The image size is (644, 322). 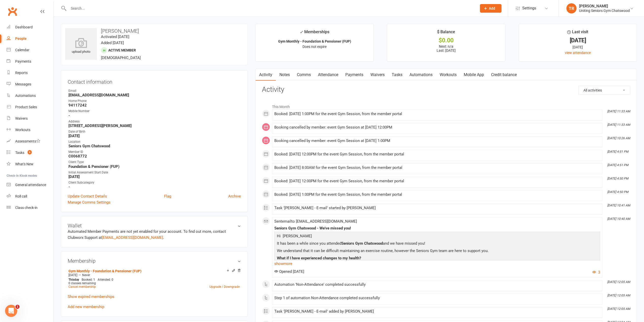 I want to click on a: Tasks 9, so click(x=30, y=153).